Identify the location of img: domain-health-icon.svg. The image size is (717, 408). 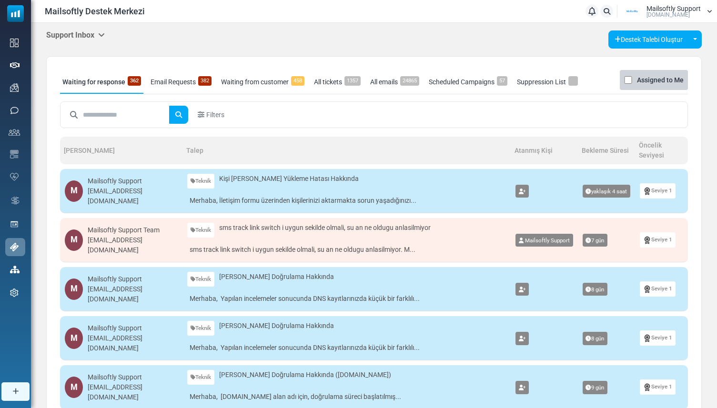
(14, 177).